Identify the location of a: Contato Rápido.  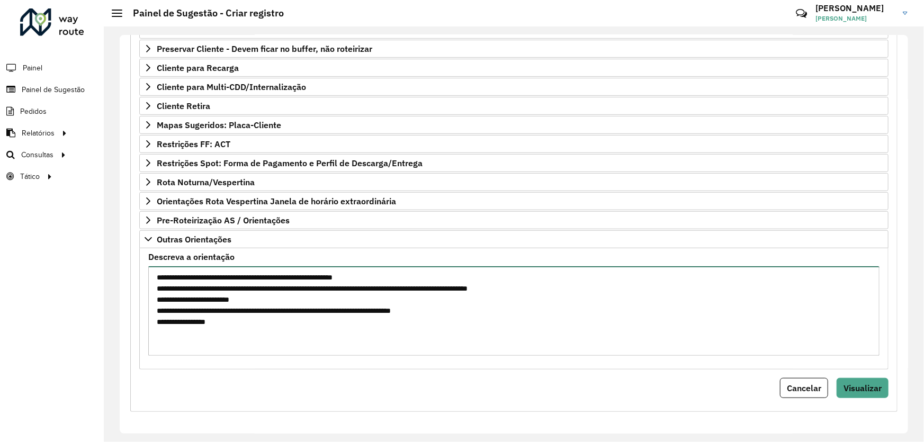
(801, 13).